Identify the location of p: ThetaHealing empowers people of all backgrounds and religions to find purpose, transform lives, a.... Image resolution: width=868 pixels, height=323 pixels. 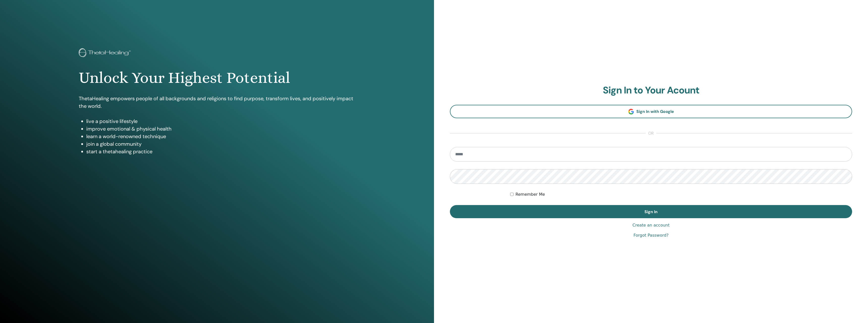
(217, 103).